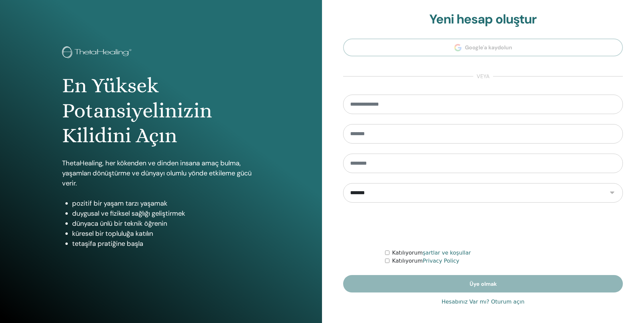  What do you see at coordinates (161, 110) in the screenshot?
I see `h1: En Yüksek Potansiyelinizin Kilidini Açın` at bounding box center [161, 110].